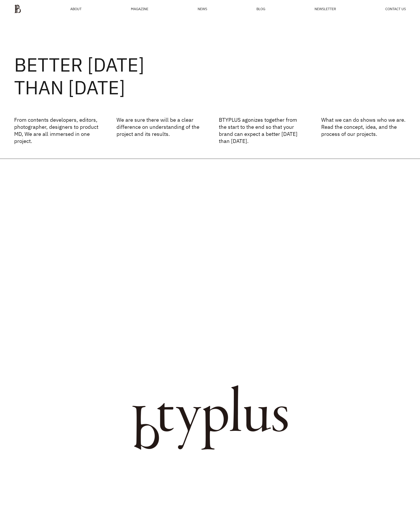 This screenshot has width=420, height=517. I want to click on span: NEWSLETTER, so click(325, 9).